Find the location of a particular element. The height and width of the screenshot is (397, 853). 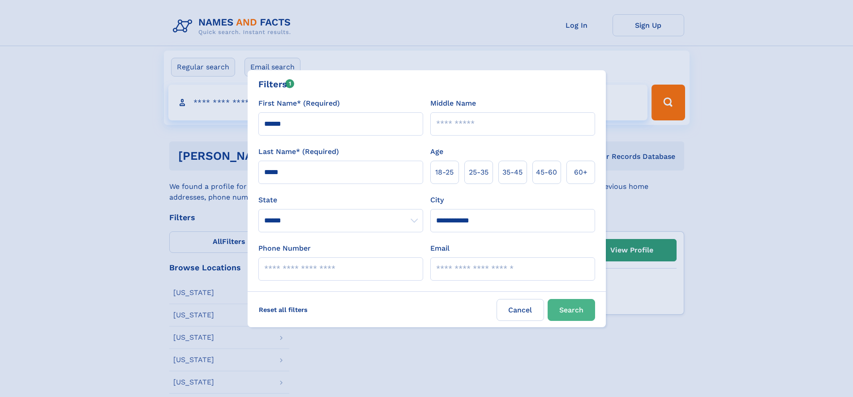

span: 25‑35 is located at coordinates (479, 172).